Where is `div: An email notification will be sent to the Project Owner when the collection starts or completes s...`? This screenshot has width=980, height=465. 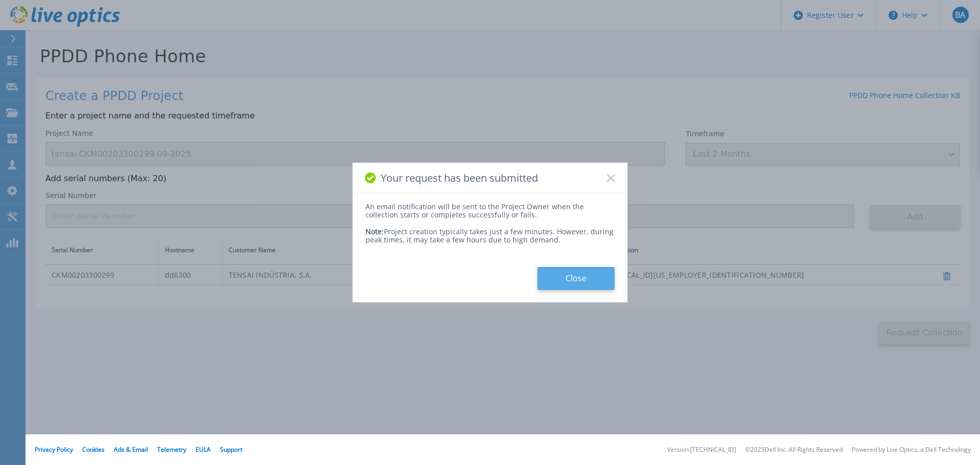
div: An email notification will be sent to the Project Owner when the collection starts or completes s... is located at coordinates (490, 211).